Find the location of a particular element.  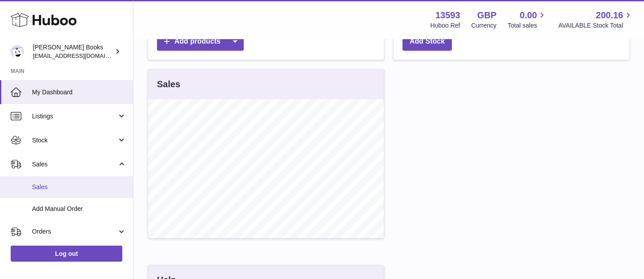

a: 200.16 AVAILABLE Stock Total is located at coordinates (596, 20).